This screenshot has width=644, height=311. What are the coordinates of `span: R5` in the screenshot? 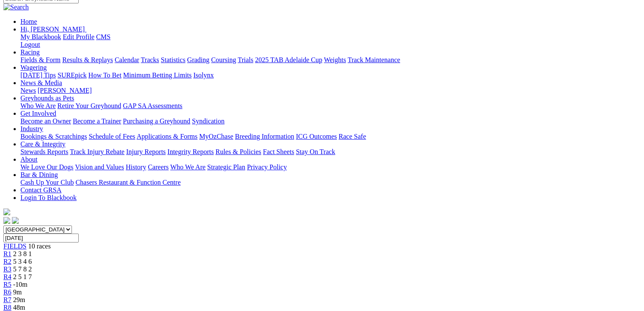 It's located at (7, 284).